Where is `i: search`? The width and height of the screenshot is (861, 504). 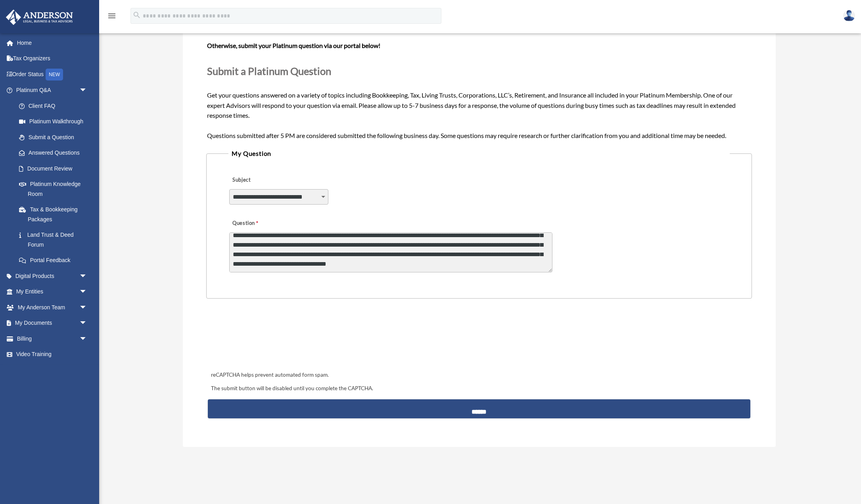
i: search is located at coordinates (137, 15).